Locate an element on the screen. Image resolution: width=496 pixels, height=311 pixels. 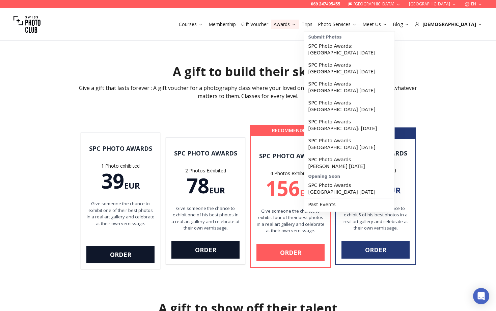
p: Give someone the chance to exhibit one of their best photos in a real art gallery and celebrate a... is located at coordinates (120, 213).